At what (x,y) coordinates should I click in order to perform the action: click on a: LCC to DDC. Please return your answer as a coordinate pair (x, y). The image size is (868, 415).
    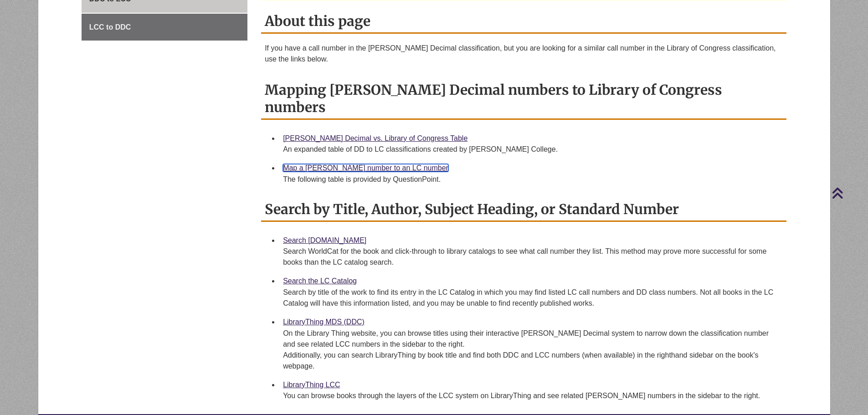
    Looking at the image, I should click on (165, 27).